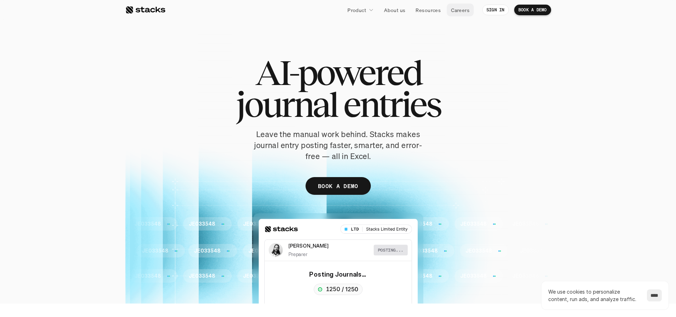  I want to click on a: Privacy Policy, so click(99, 138).